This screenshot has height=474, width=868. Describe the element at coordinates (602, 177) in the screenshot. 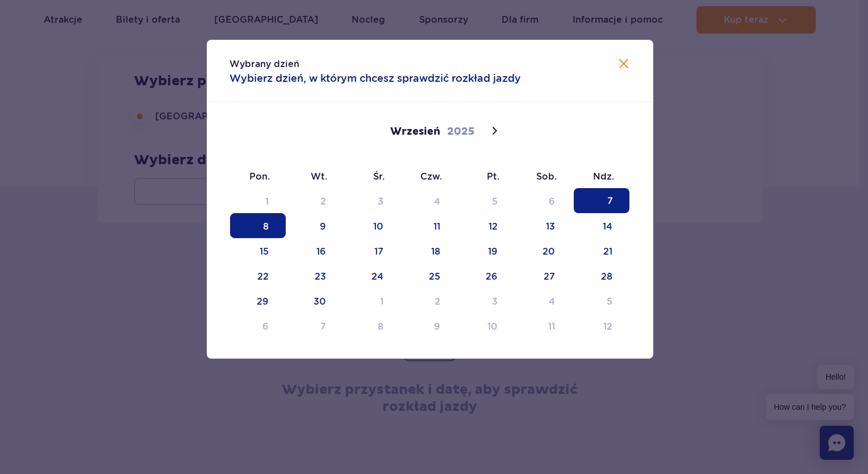

I see `span: Ndz.` at that location.